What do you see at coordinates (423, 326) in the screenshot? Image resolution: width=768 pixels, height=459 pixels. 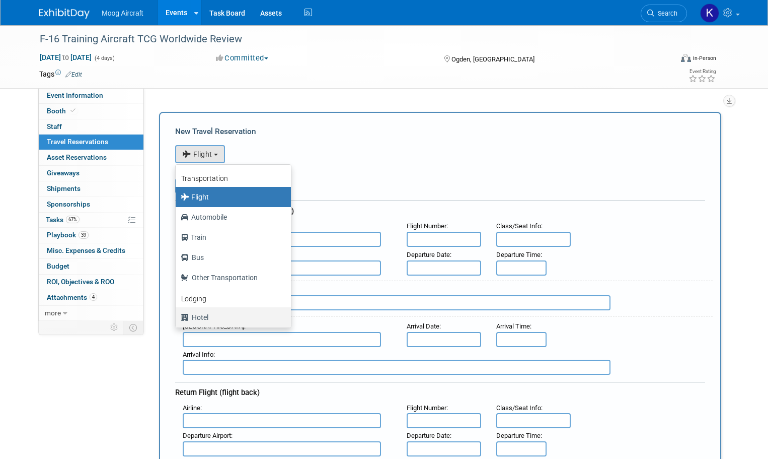 I see `span: Arrival Date` at bounding box center [423, 326].